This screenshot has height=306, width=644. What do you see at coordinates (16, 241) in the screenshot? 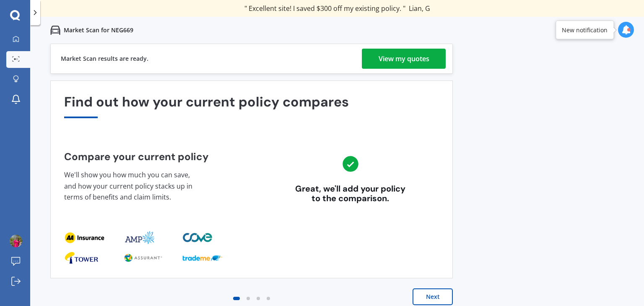
I see `img: ACg8ocJvSLOZHuxP8M2GVuXhYKRsWM5rLHvhAMKaZNgB0TRO-5dN2Usp=s96-c` at bounding box center [16, 241].